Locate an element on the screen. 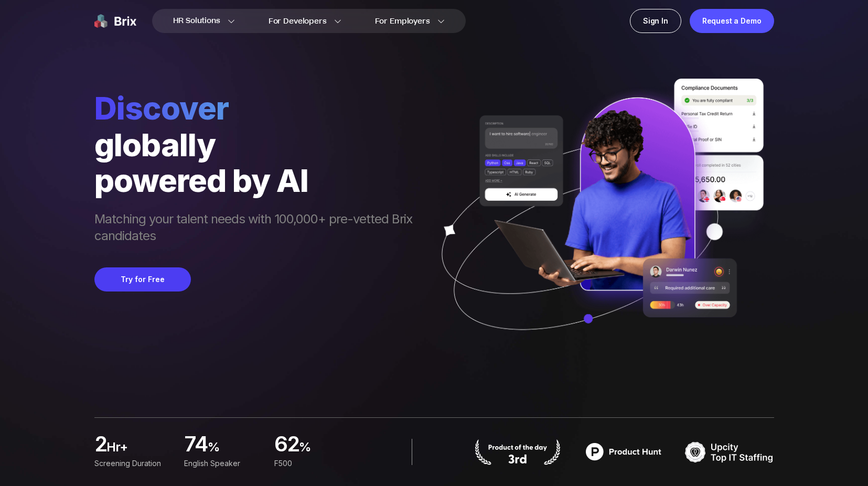  span: 62 is located at coordinates (286, 445).